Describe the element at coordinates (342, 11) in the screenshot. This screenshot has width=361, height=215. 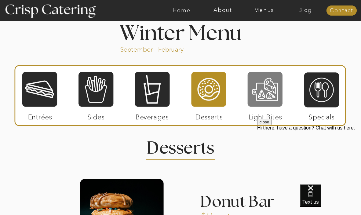
I see `a: Contact` at that location.